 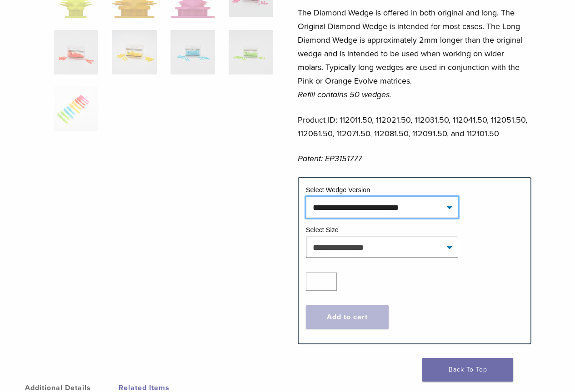 I want to click on p: The Diamond Wedge is offered in both original and long. The Original Diamond Wedge is intended fo..., so click(x=414, y=54).